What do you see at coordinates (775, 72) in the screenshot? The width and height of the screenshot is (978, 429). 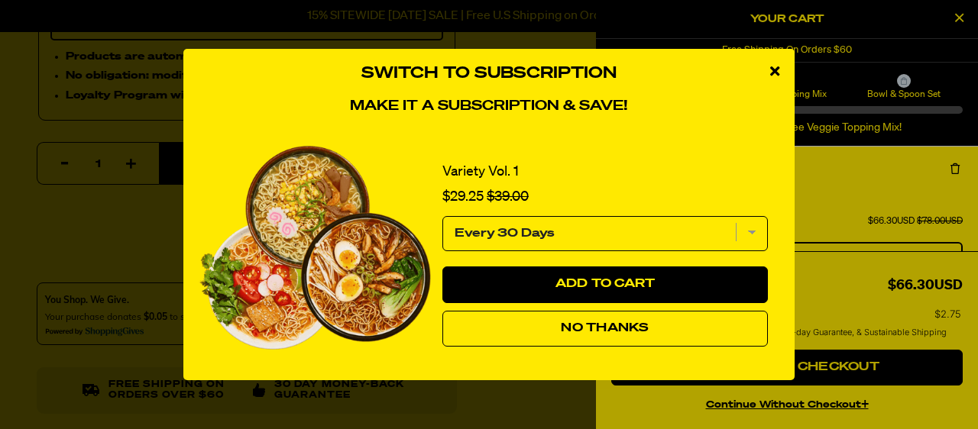 I see `div: close modal` at bounding box center [775, 72].